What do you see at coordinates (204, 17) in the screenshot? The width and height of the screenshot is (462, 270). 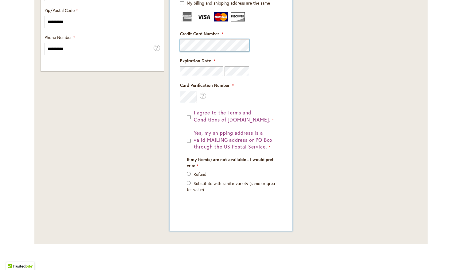 I see `img: Visa` at bounding box center [204, 17].